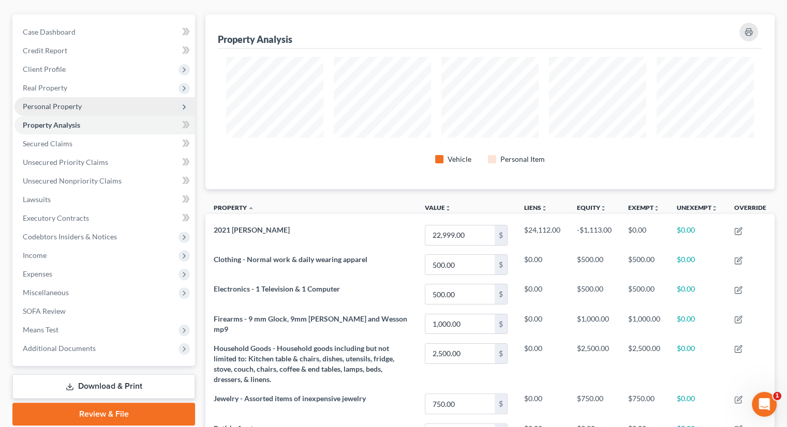 This screenshot has height=427, width=787. What do you see at coordinates (37, 199) in the screenshot?
I see `span: Lawsuits` at bounding box center [37, 199].